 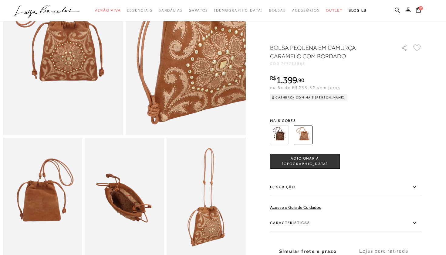 I want to click on h1: BOLSA PEQUENA EM CAMURÇA CARAMELO COM BORDADO, so click(x=327, y=52).